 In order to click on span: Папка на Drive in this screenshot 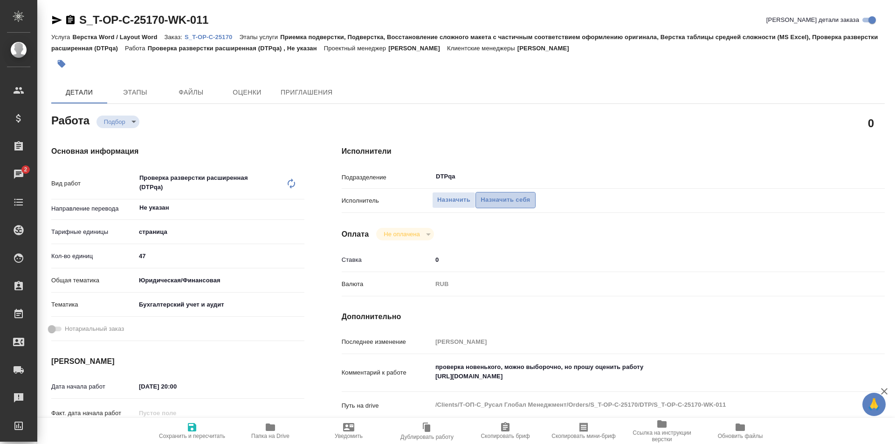, I will do `click(270, 436)`.